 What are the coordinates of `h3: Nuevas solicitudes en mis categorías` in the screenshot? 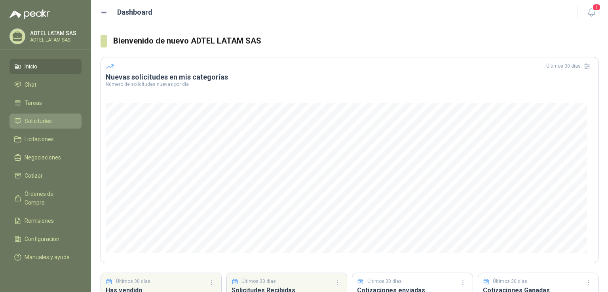 It's located at (350, 77).